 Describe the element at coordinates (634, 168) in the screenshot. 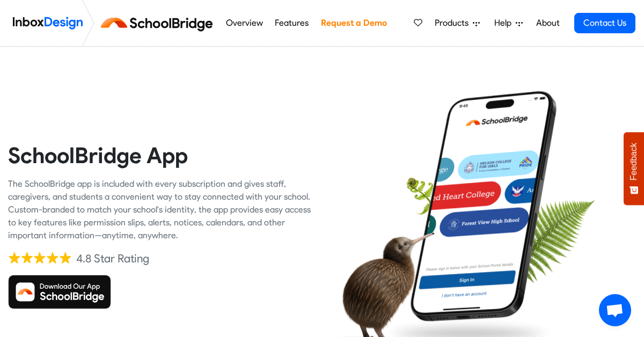

I see `button: Feedback - Show survey` at that location.